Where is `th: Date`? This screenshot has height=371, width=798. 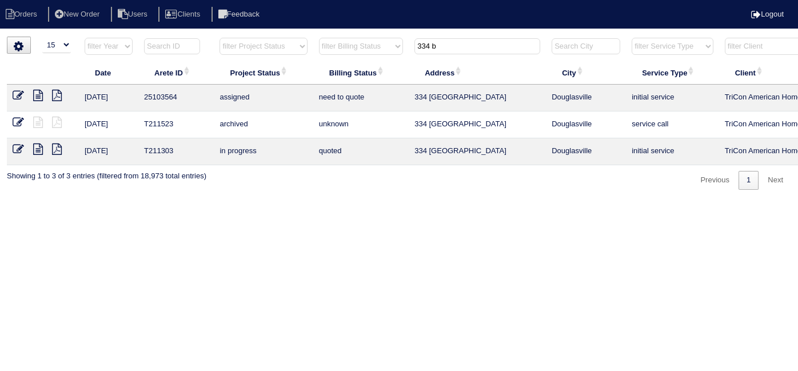 th: Date is located at coordinates (109, 73).